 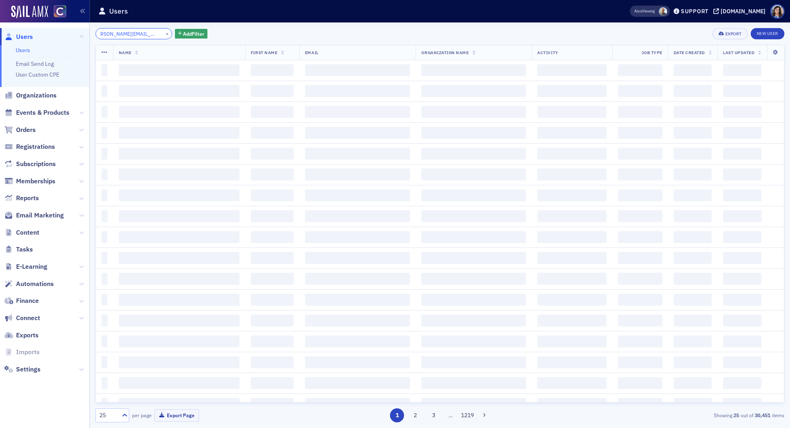 What do you see at coordinates (689, 53) in the screenshot?
I see `span: Date Created` at bounding box center [689, 53].